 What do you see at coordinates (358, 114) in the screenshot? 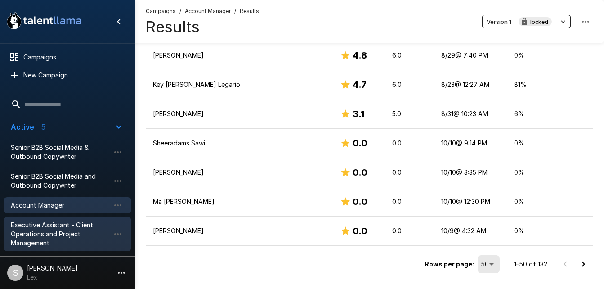
I see `h6: 3.1` at bounding box center [358, 114].